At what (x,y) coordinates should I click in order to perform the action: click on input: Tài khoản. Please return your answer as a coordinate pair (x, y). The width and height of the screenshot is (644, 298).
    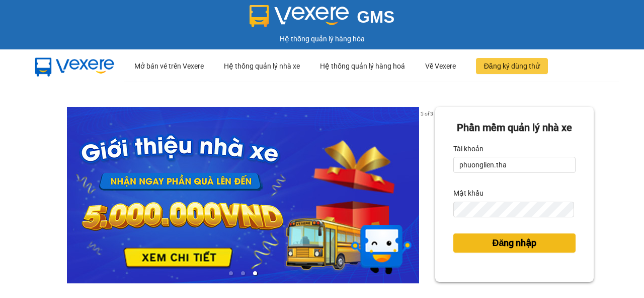
    Looking at the image, I should click on (514, 164).